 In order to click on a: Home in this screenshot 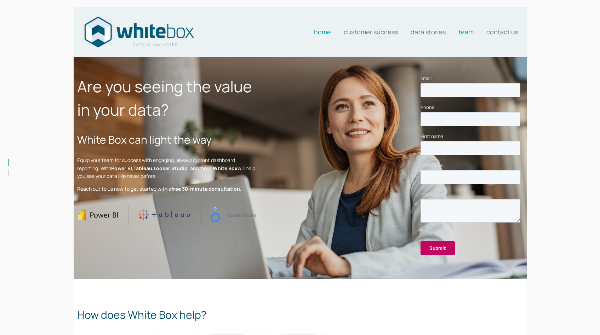, I will do `click(323, 32)`.